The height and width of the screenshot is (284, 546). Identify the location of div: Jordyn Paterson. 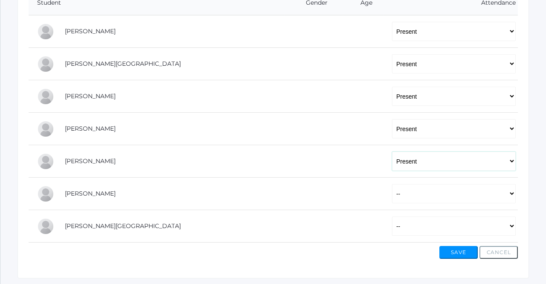
(46, 194).